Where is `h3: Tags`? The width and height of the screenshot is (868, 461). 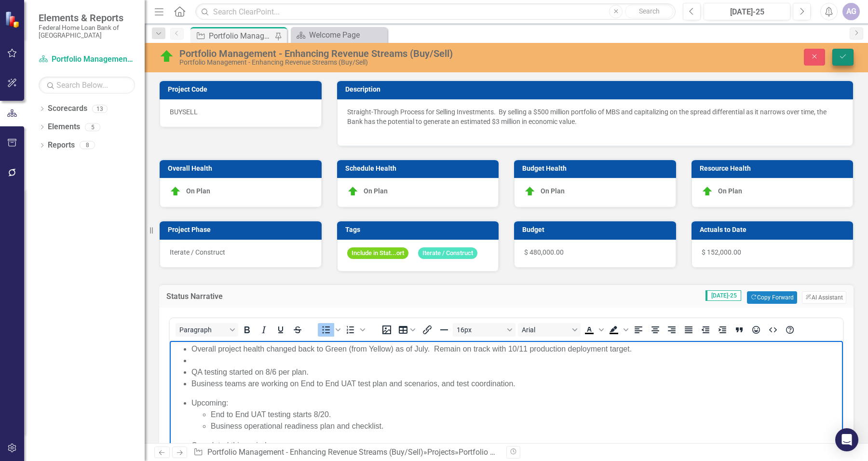
h3: Tags is located at coordinates (419, 229).